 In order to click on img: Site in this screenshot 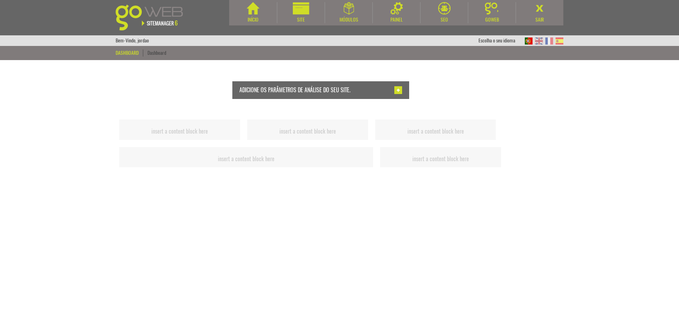, I will do `click(301, 8)`.